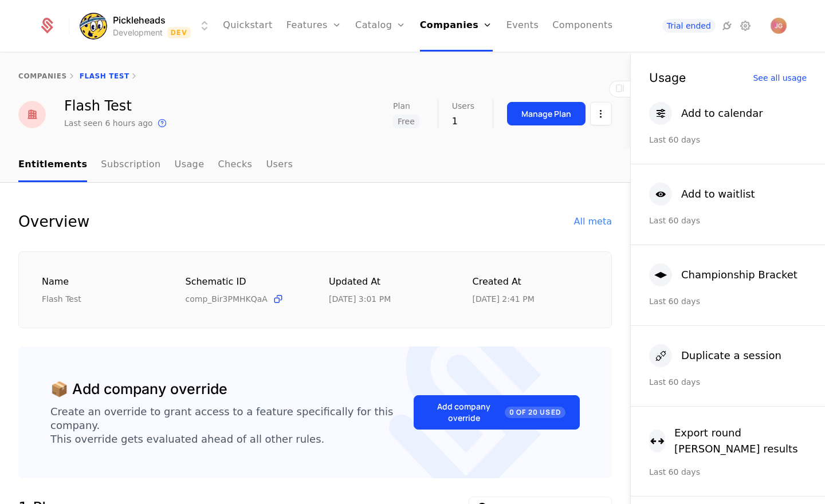 The width and height of the screenshot is (825, 504). I want to click on a: Usage, so click(190, 165).